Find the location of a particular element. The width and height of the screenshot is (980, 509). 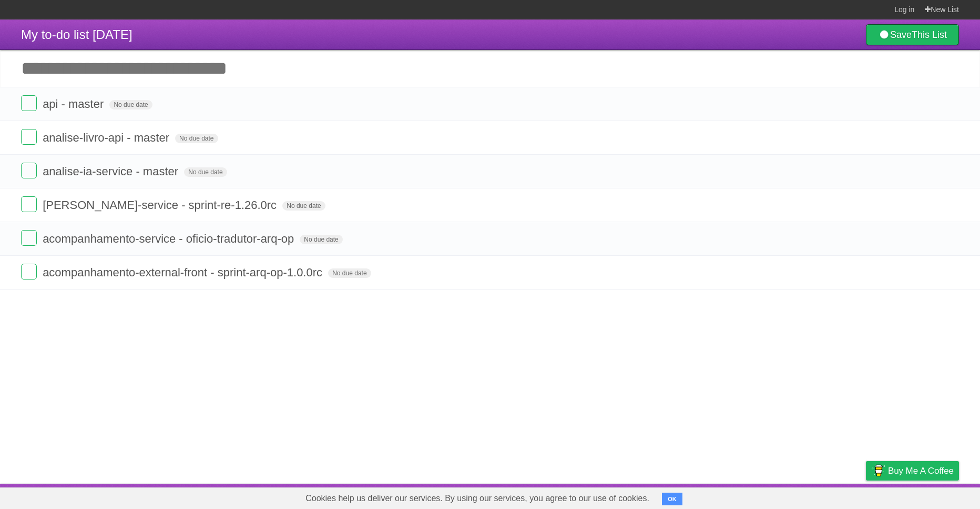

span: analise-ia-service - master is located at coordinates (111, 171).